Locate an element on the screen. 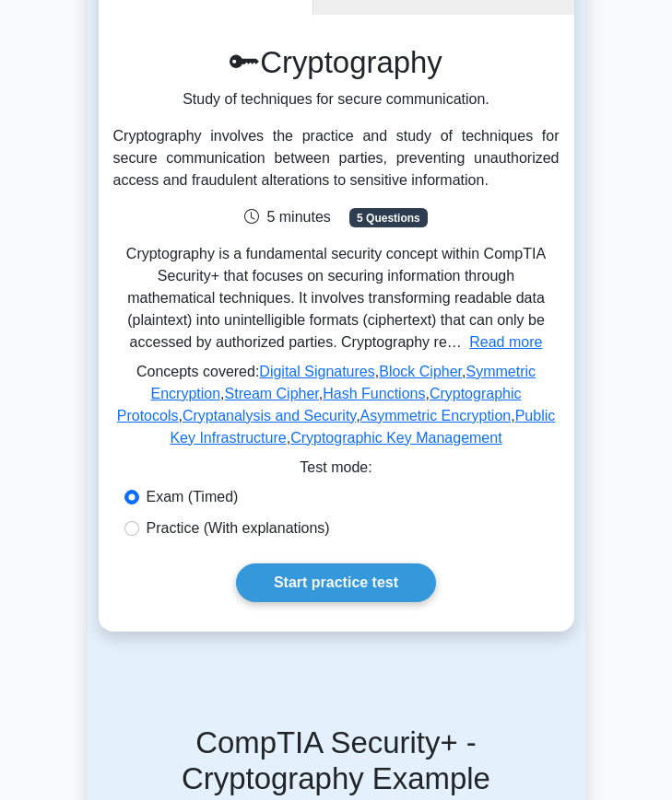  a: Asymmetric Encryption is located at coordinates (436, 416).